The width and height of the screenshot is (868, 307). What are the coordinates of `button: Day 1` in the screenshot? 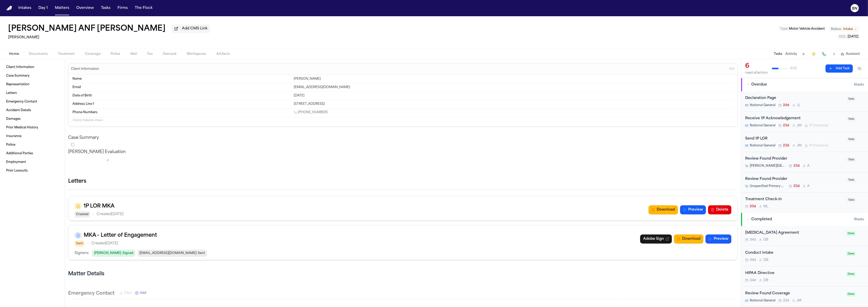 It's located at (43, 8).